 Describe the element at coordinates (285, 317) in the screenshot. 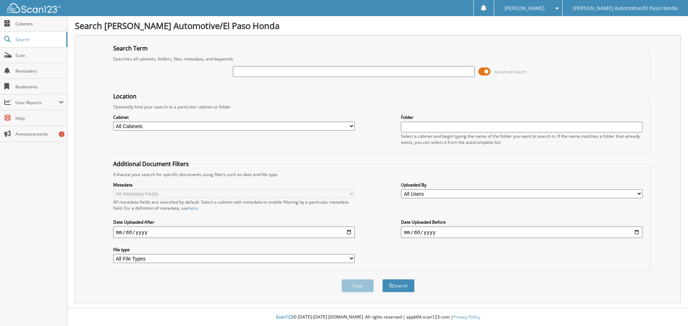

I see `span: Scan123` at that location.